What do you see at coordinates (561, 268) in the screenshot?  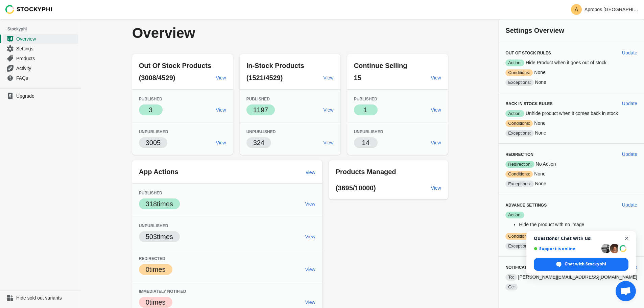 I see `h3: Notification` at bounding box center [561, 268].